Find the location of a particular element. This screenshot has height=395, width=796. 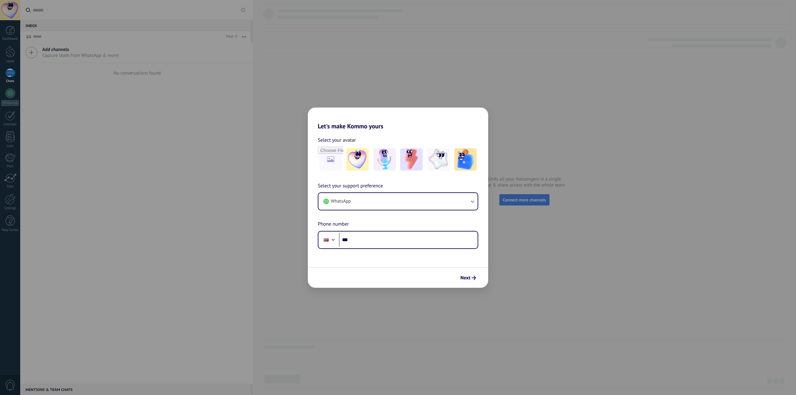

div: Thailand: + 66 is located at coordinates (326, 240).